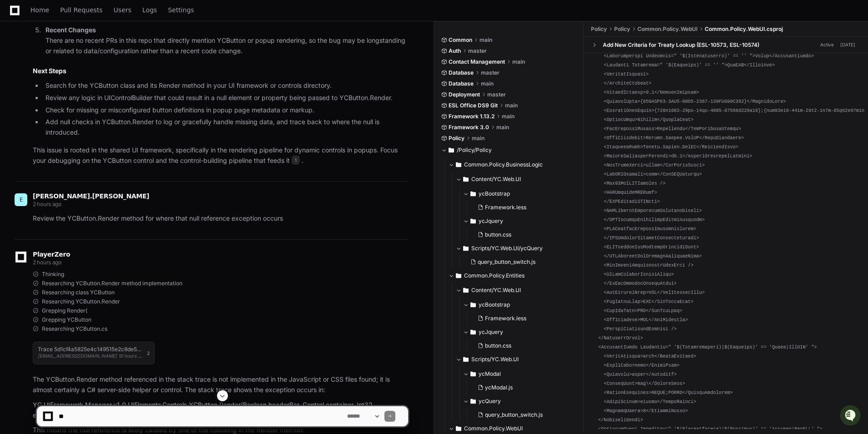 Image resolution: width=868 pixels, height=434 pixels. Describe the element at coordinates (454, 51) in the screenshot. I see `span: Auth` at that location.